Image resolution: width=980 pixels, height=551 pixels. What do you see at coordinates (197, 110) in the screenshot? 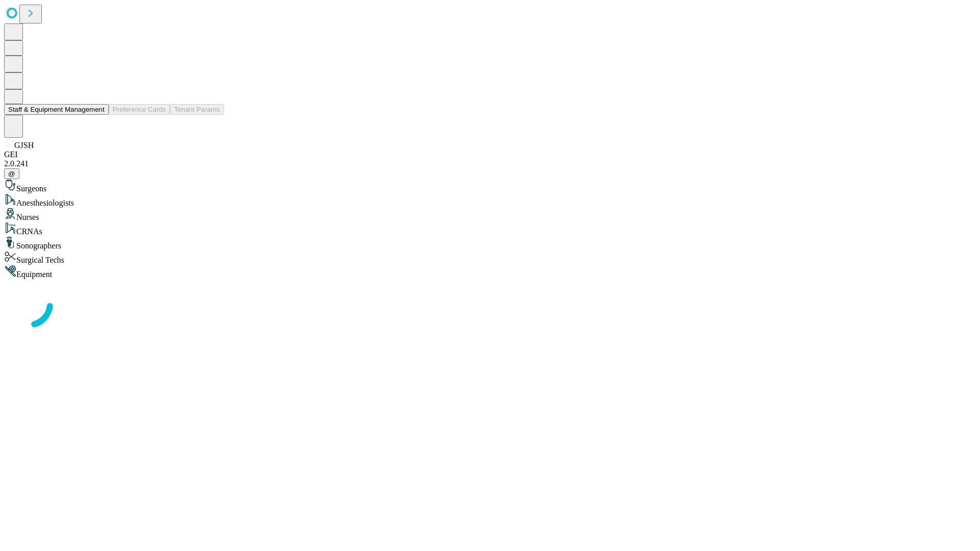
I see `button: Tenant Params` at bounding box center [197, 110].